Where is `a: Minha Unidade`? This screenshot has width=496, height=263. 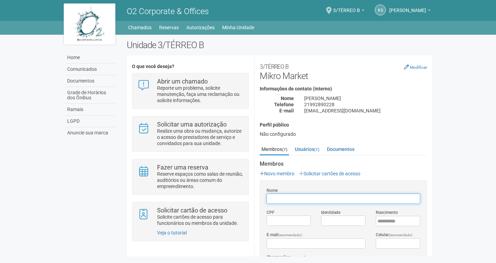
a: Minha Unidade is located at coordinates (238, 28).